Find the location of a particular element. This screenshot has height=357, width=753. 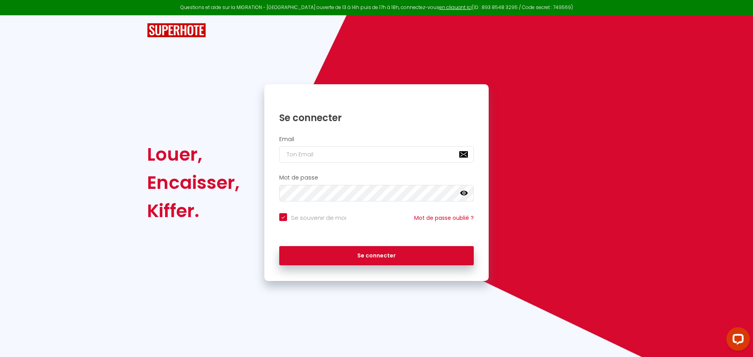

img: SuperHote logo is located at coordinates (177, 30).